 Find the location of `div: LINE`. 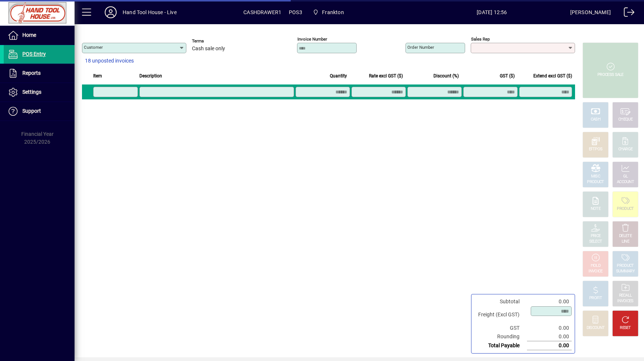

div: LINE is located at coordinates (625, 242).